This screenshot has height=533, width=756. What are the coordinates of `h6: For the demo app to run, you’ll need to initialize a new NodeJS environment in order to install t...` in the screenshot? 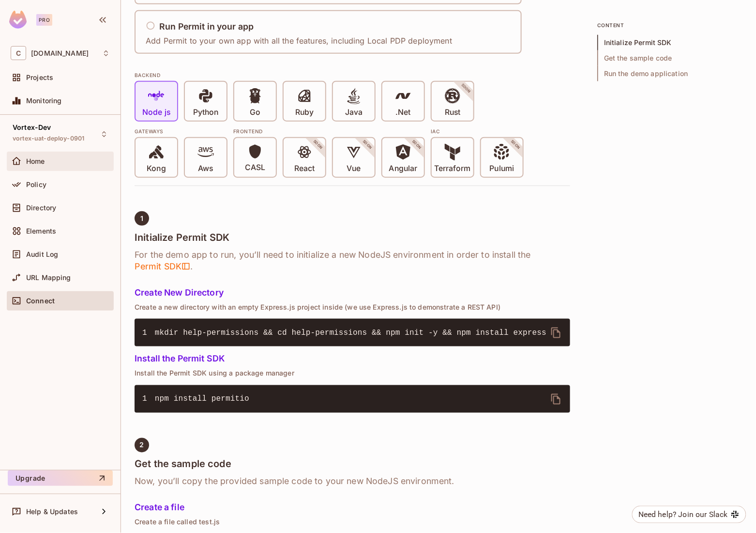 It's located at (352, 261).